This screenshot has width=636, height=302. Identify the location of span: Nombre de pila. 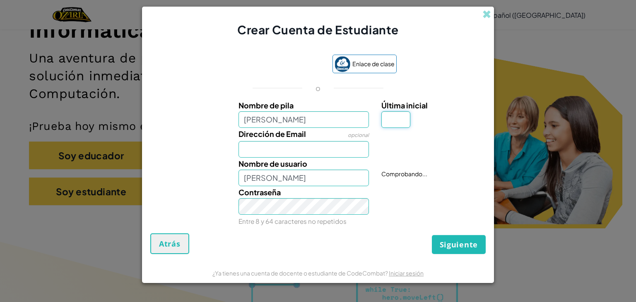
(266, 105).